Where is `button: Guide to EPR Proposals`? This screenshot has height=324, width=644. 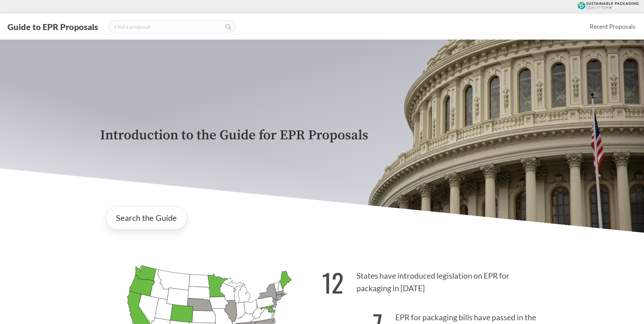 button: Guide to EPR Proposals is located at coordinates (53, 27).